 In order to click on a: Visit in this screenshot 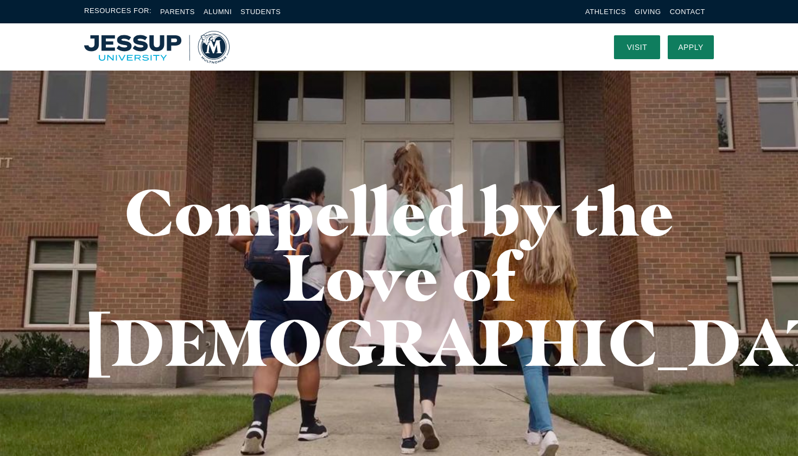, I will do `click(637, 47)`.